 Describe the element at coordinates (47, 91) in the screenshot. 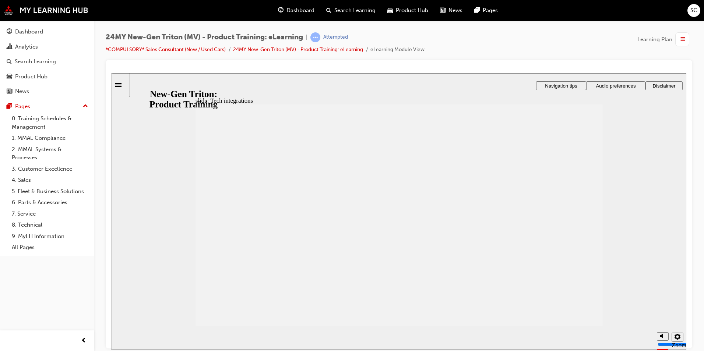

I see `a: News` at that location.